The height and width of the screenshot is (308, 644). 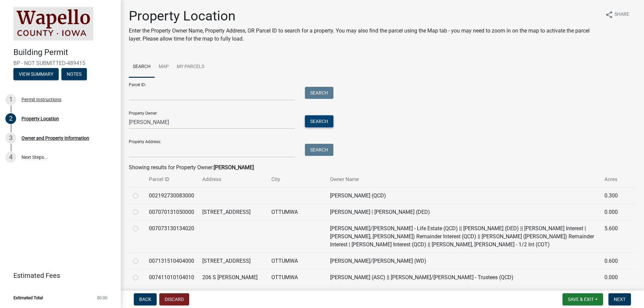 I want to click on div: Permit Instructions, so click(x=41, y=99).